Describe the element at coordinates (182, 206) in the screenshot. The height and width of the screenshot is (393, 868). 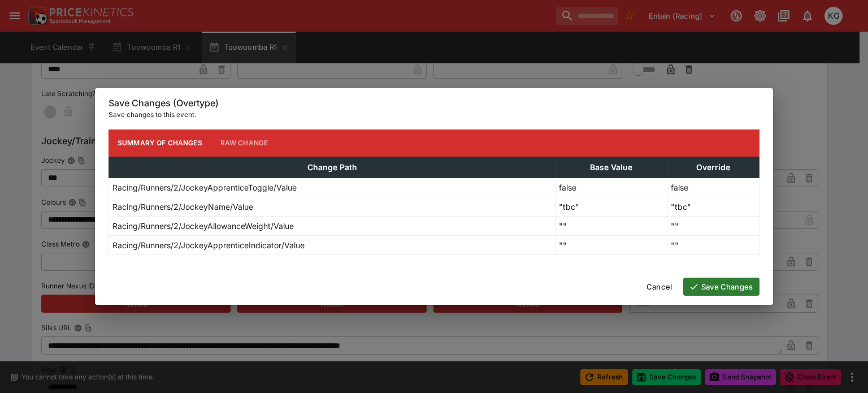
I see `p: Racing/Runners/2/JockeyName/Value` at that location.